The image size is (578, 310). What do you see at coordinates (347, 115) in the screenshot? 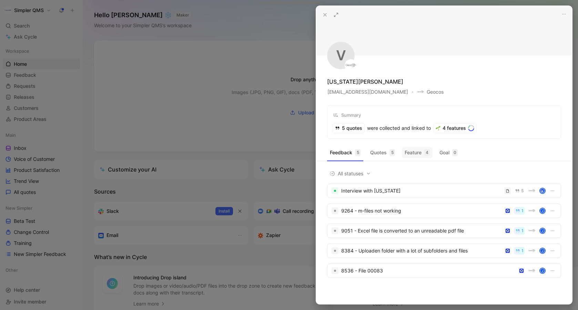
I see `div: Summary` at bounding box center [347, 115].